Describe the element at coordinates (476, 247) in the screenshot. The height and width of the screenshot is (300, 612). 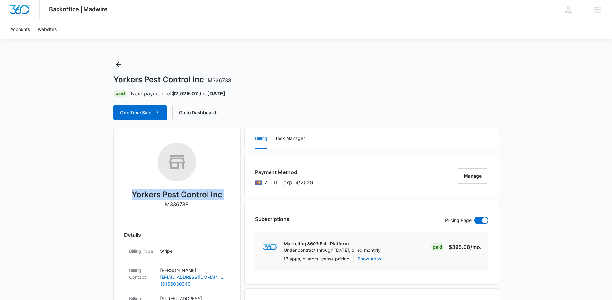
I see `span: /mo.` at that location.